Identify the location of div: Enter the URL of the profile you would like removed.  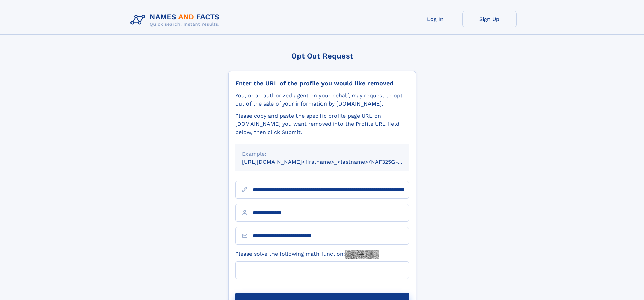
(322, 83).